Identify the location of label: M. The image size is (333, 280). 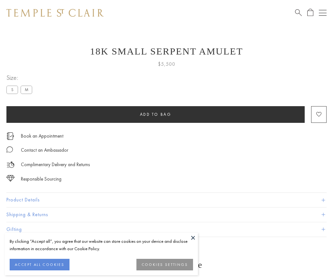
(26, 90).